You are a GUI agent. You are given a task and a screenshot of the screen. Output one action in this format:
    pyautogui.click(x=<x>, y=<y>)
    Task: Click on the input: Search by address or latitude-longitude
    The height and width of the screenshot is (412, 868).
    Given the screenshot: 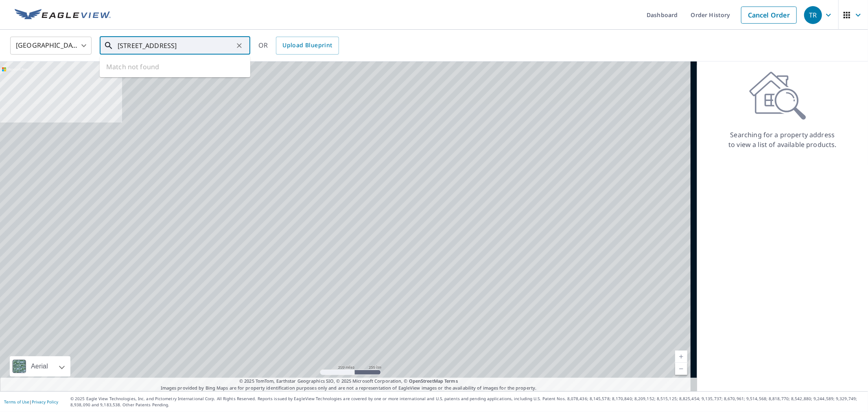 What is the action you would take?
    pyautogui.click(x=175, y=45)
    